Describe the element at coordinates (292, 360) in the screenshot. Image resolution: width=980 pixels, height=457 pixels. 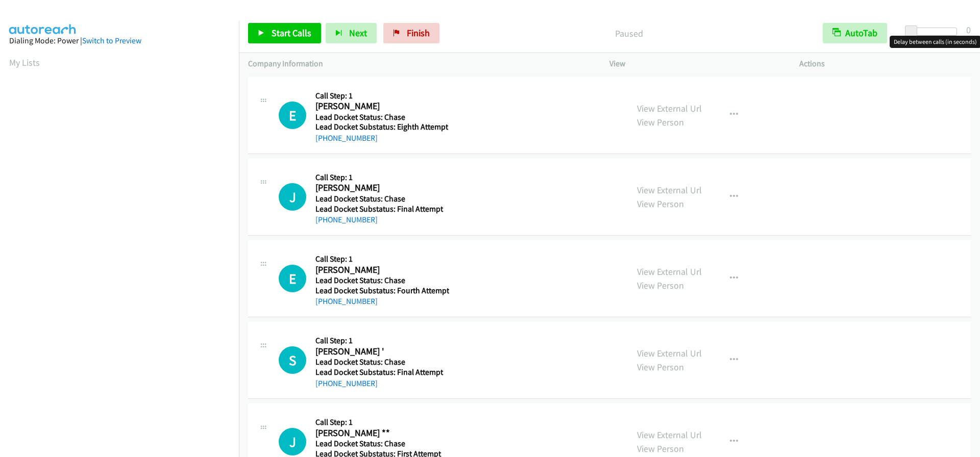
I see `h1: S` at that location.